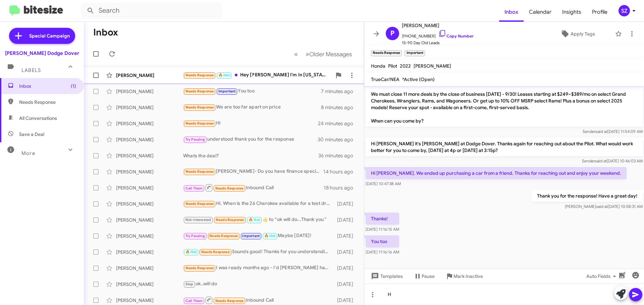 The height and width of the screenshot is (305, 644). I want to click on button: SZ, so click(624, 11).